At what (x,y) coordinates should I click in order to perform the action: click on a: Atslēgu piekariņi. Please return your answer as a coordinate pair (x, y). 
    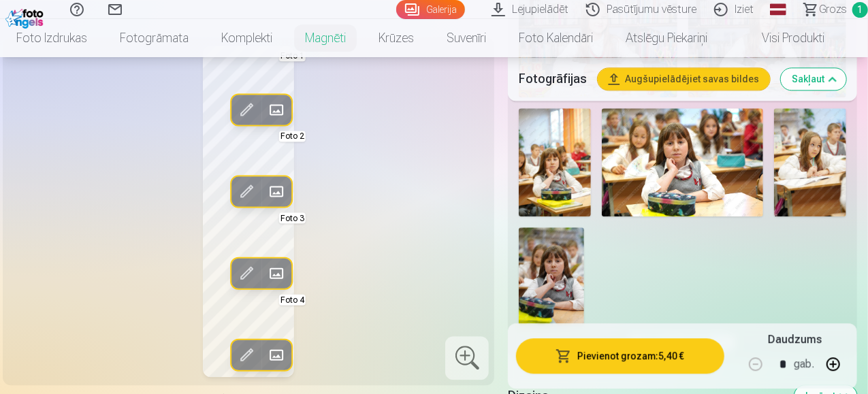
    Looking at the image, I should click on (667, 39).